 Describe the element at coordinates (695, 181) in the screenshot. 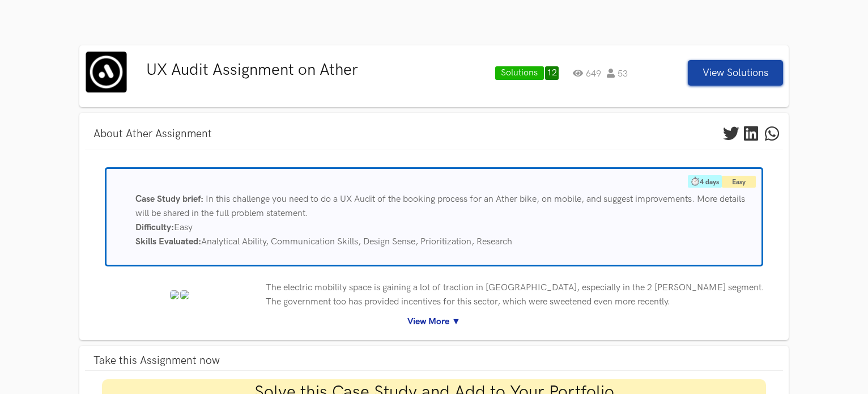

I see `img: timer.png` at that location.